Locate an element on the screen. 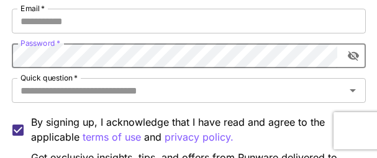 This screenshot has width=377, height=158. label: Password is located at coordinates (40, 43).